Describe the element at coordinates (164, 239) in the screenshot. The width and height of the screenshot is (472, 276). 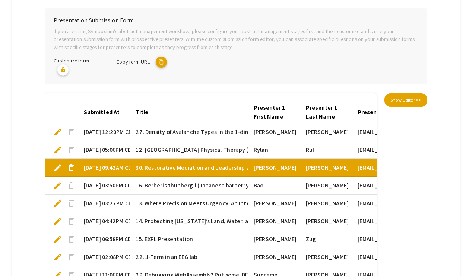
I see `span: 15. EXPL Presentation` at that location.